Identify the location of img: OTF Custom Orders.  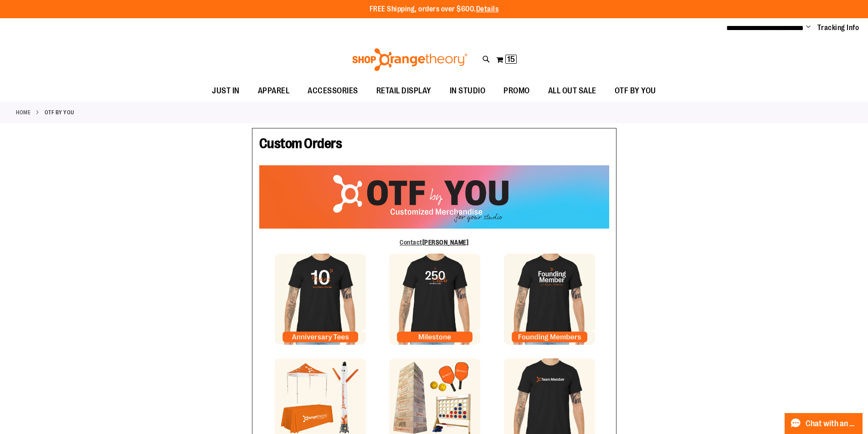
(434, 197).